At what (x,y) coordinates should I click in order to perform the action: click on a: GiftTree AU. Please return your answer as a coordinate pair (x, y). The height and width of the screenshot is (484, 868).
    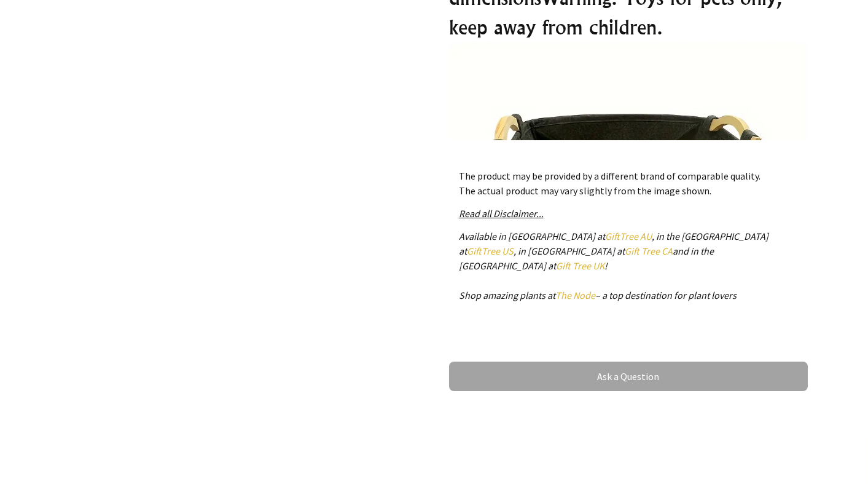
    Looking at the image, I should click on (629, 236).